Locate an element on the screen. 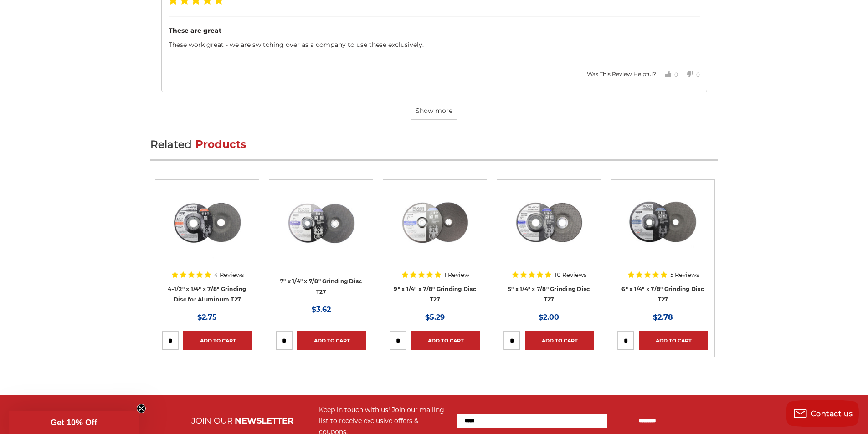 This screenshot has height=434, width=868. span: These work great - we are switching over as a company to use these exclusively. is located at coordinates (297, 45).